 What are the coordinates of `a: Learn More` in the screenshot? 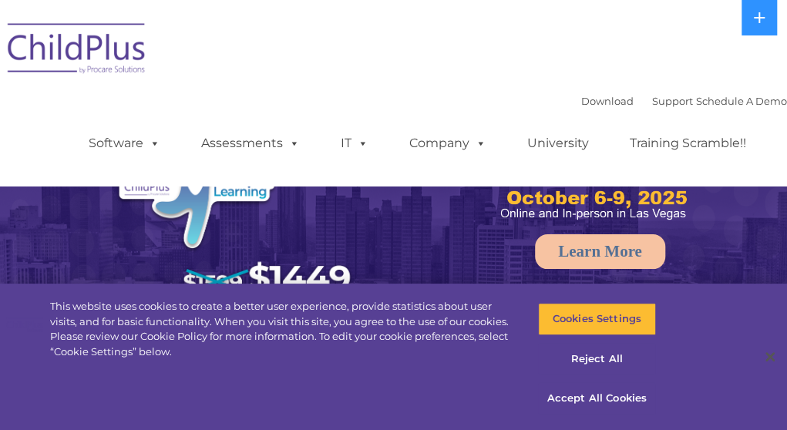 It's located at (600, 251).